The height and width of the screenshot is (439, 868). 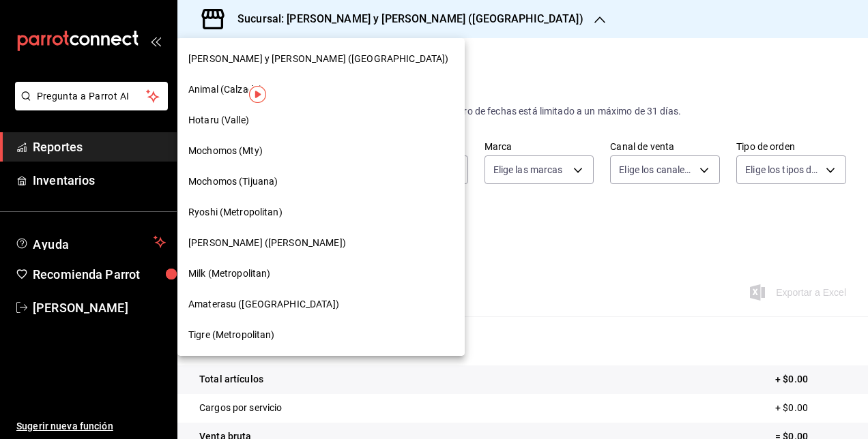 I want to click on div: Animal (Calzada), so click(x=321, y=90).